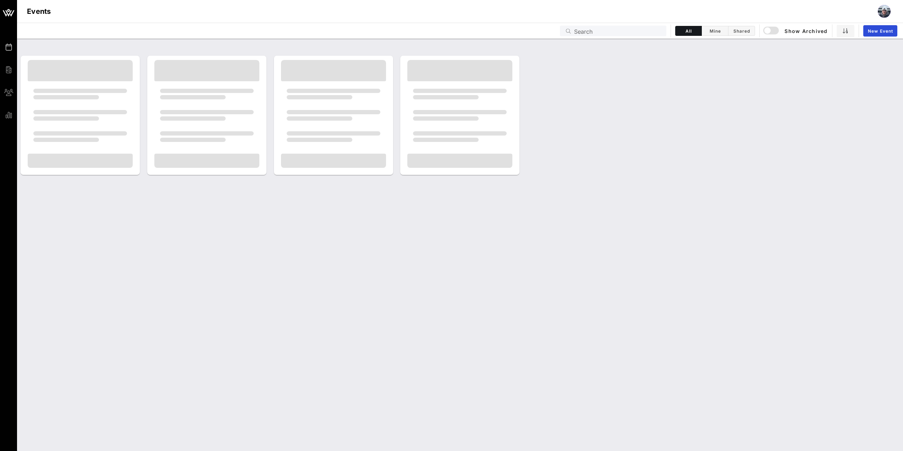  I want to click on h1: Events, so click(39, 11).